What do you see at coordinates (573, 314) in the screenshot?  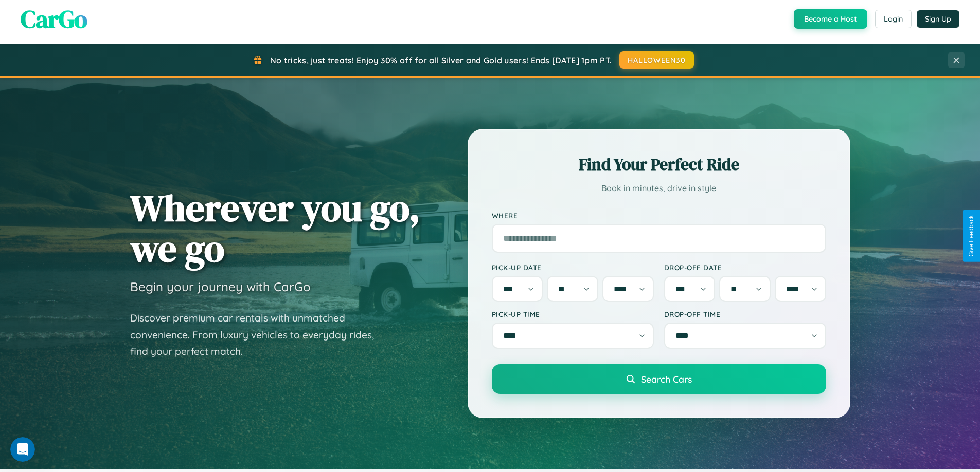 I see `label: Pick-up Time` at bounding box center [573, 314].